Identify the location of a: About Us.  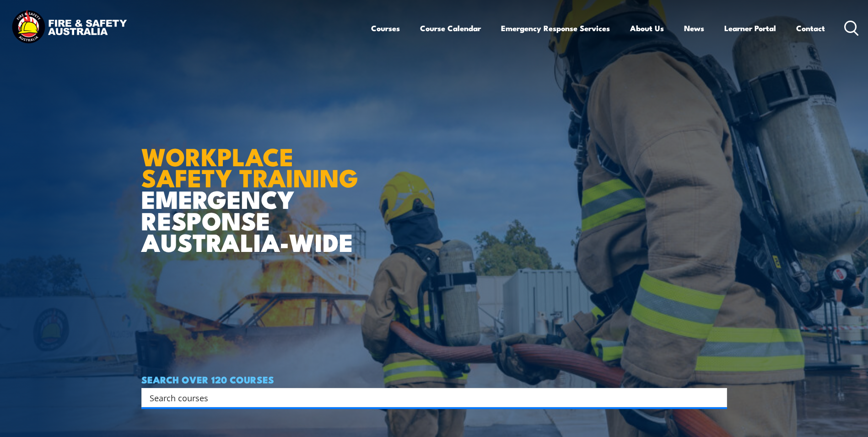
(647, 28).